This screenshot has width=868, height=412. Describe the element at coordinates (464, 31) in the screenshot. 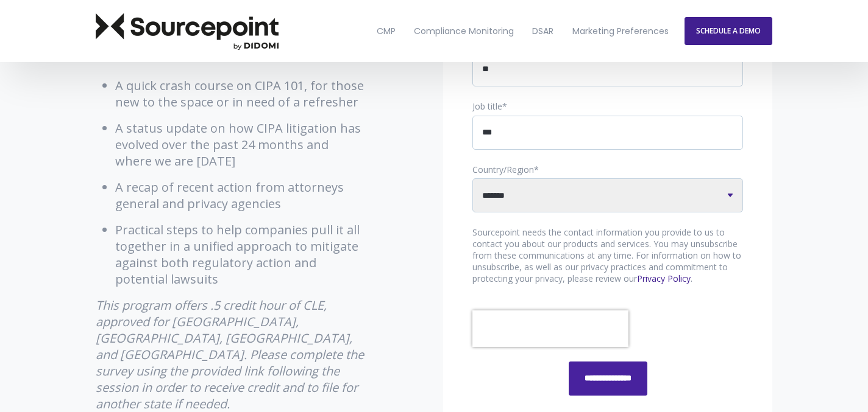

I see `a: Compliance Monitoring` at that location.